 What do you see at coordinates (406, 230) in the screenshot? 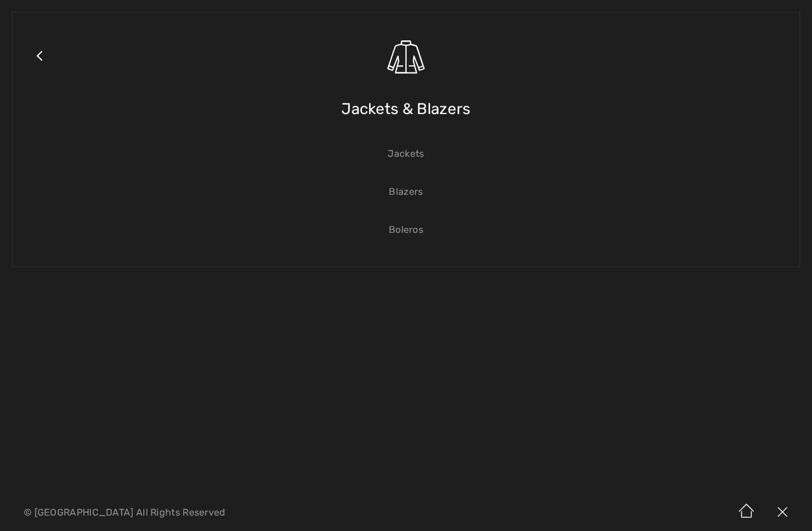
I see `a: Boleros` at bounding box center [406, 230].